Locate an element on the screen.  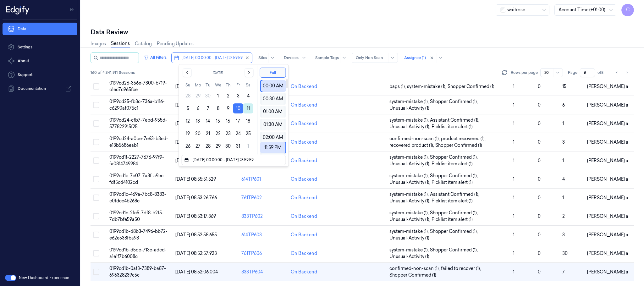
input: Dates is located at coordinates (236, 160).